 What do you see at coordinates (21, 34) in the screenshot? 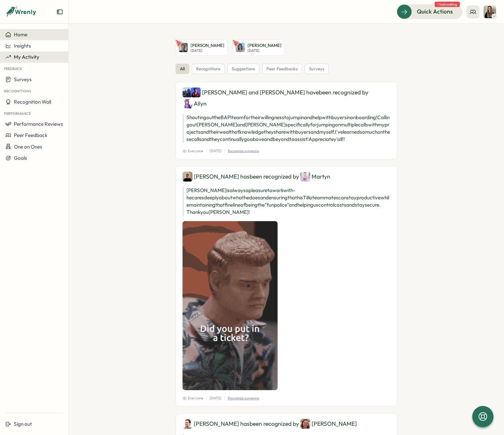
I see `span: Home` at bounding box center [21, 34].